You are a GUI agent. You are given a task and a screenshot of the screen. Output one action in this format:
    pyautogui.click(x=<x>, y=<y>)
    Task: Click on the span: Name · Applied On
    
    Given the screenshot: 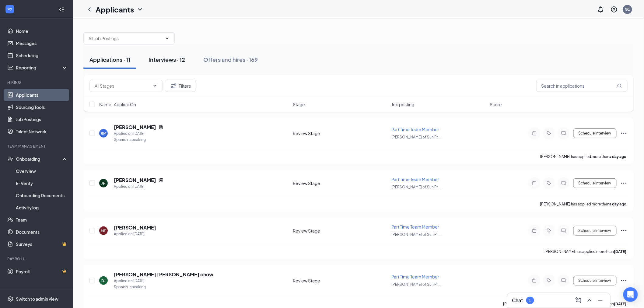 What is the action you would take?
    pyautogui.click(x=118, y=104)
    